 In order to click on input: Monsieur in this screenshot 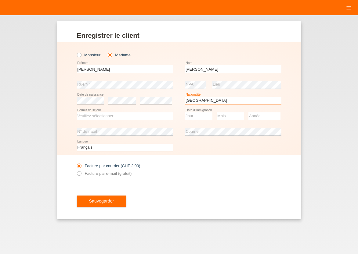, I will do `click(79, 55)`.